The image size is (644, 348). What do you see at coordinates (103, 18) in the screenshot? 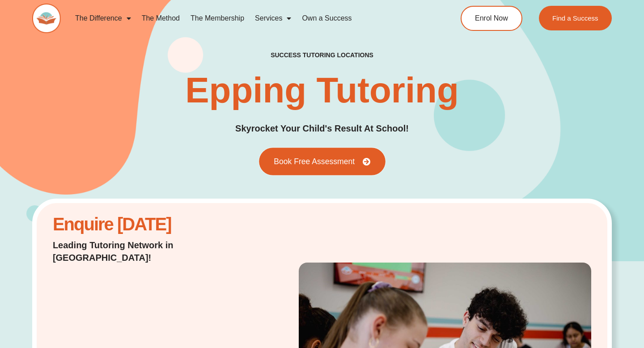
I see `a: The Difference` at bounding box center [103, 18].